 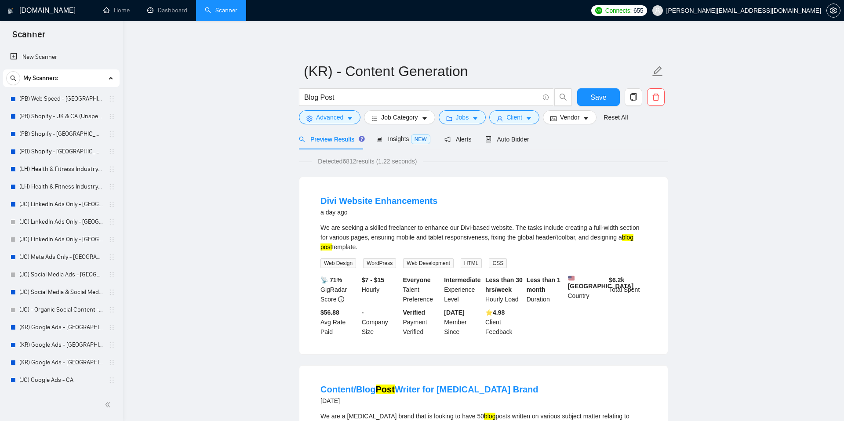 What do you see at coordinates (422, 290) in the screenshot?
I see `div: Talent Preference` at bounding box center [422, 290].